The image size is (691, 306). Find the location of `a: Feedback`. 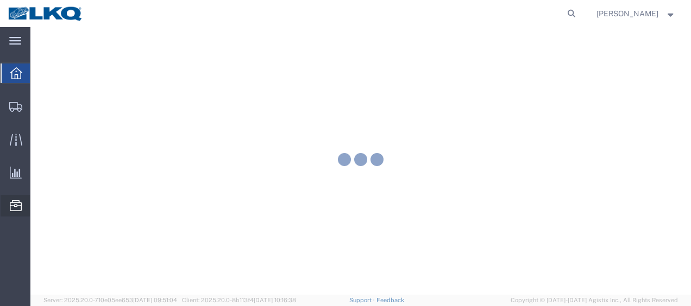

a: Feedback is located at coordinates (390, 301).